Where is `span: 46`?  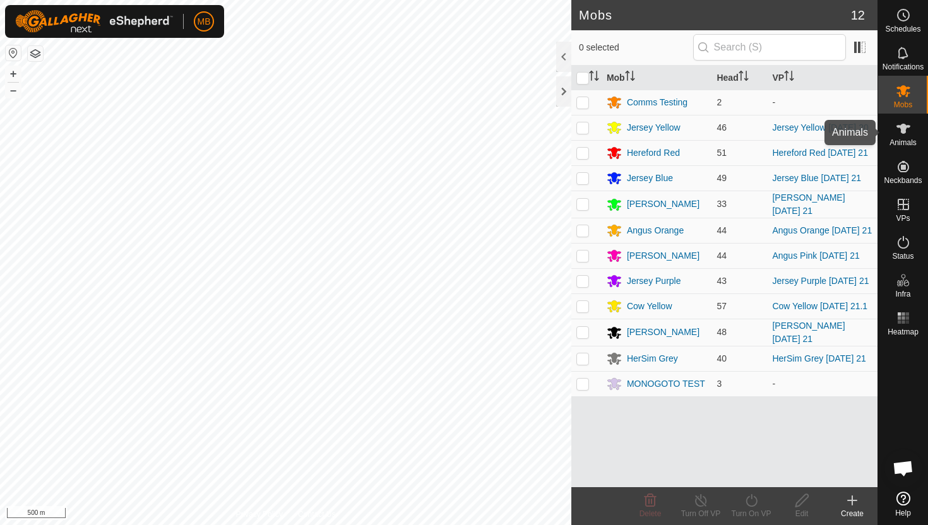 span: 46 is located at coordinates (721, 127).